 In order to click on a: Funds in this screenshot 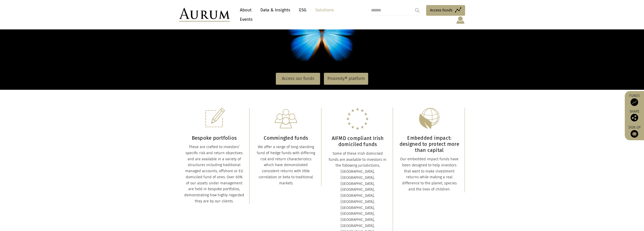, I will do `click(634, 100)`.